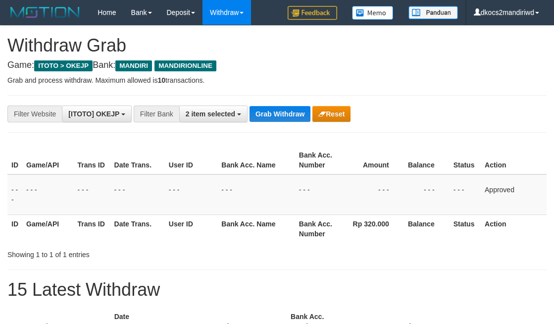 The height and width of the screenshot is (324, 554). What do you see at coordinates (185, 66) in the screenshot?
I see `span: MANDIRIONLINE` at bounding box center [185, 66].